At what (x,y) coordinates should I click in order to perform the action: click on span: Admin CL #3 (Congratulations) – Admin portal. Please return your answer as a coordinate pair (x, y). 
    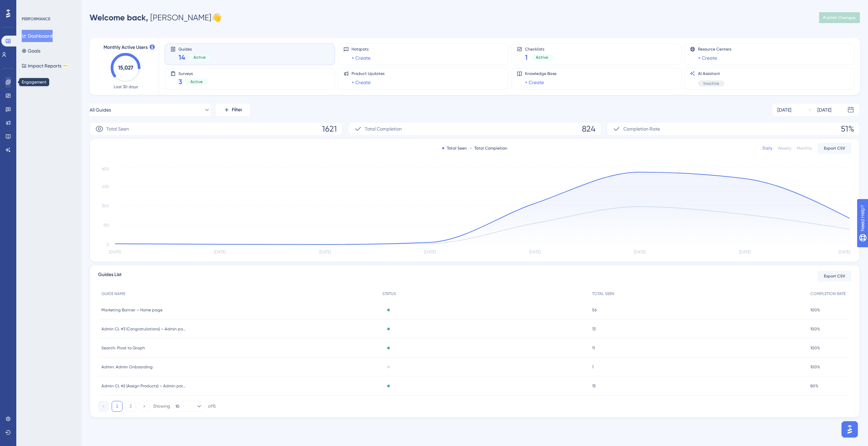
    Looking at the image, I should click on (144, 329).